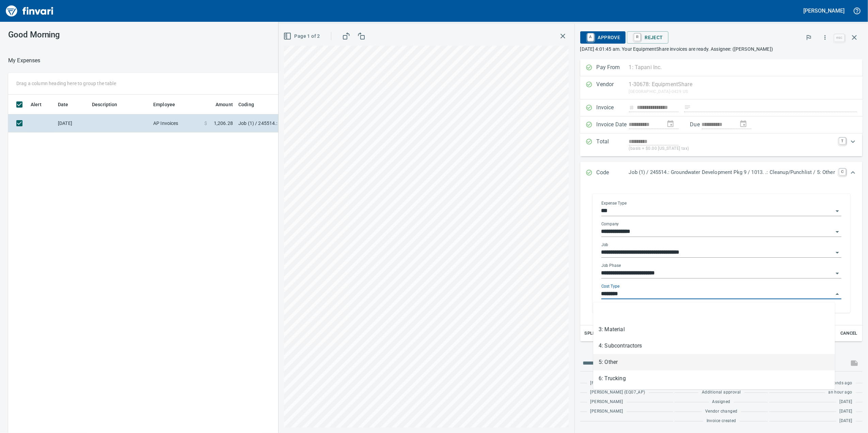 This screenshot has height=433, width=868. What do you see at coordinates (611, 266) in the screenshot?
I see `label: Job Phase` at bounding box center [611, 266].